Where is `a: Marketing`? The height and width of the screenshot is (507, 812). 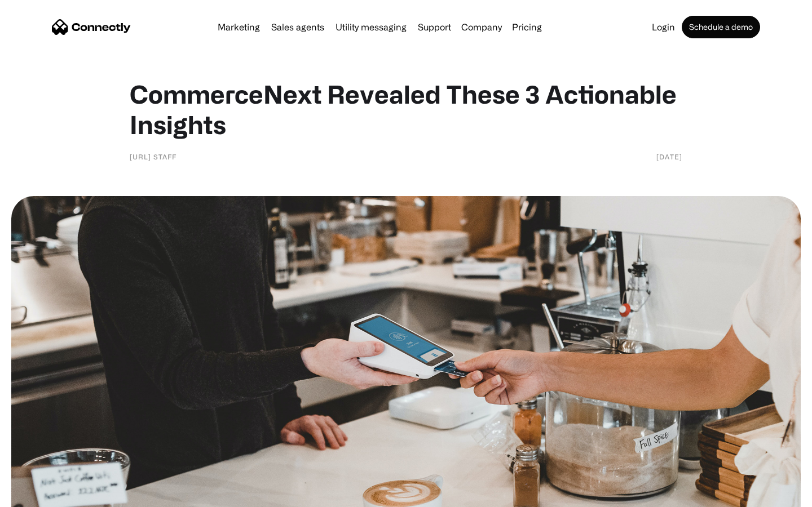 a: Marketing is located at coordinates (239, 27).